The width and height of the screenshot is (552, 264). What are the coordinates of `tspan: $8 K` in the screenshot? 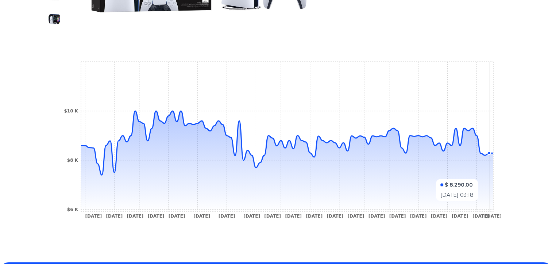 It's located at (72, 160).